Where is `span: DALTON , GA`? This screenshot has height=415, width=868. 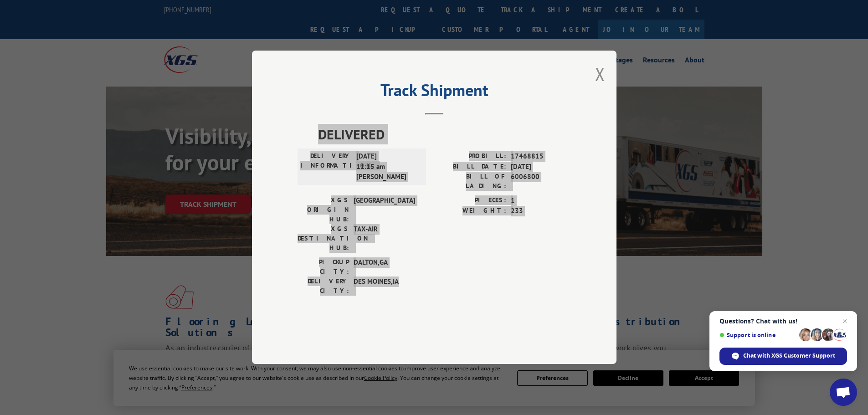 span: DALTON , GA is located at coordinates (384, 268).